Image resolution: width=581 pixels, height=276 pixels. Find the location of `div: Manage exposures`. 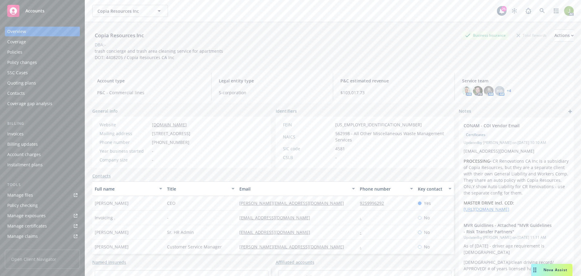

div: Manage exposures is located at coordinates (26, 216).